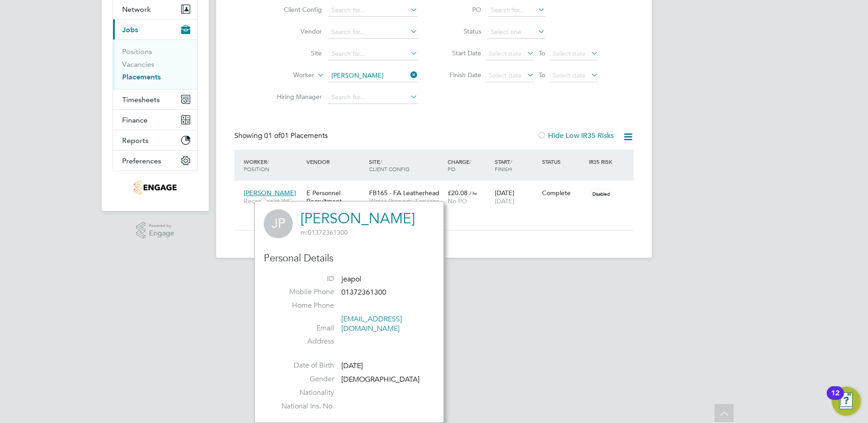  What do you see at coordinates (135, 120) in the screenshot?
I see `span: Finance` at bounding box center [135, 120].